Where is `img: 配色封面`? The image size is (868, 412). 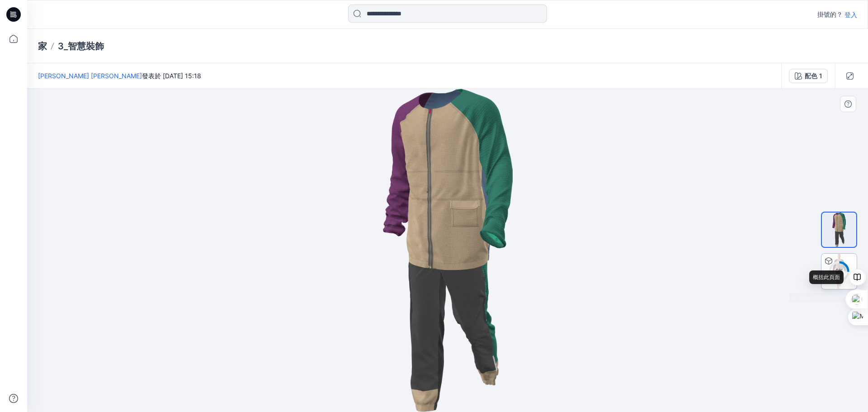
img: 配色封面 is located at coordinates (839, 230).